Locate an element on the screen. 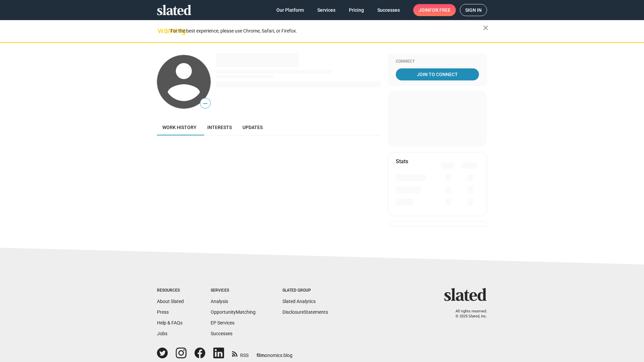  a: Press is located at coordinates (163, 312).